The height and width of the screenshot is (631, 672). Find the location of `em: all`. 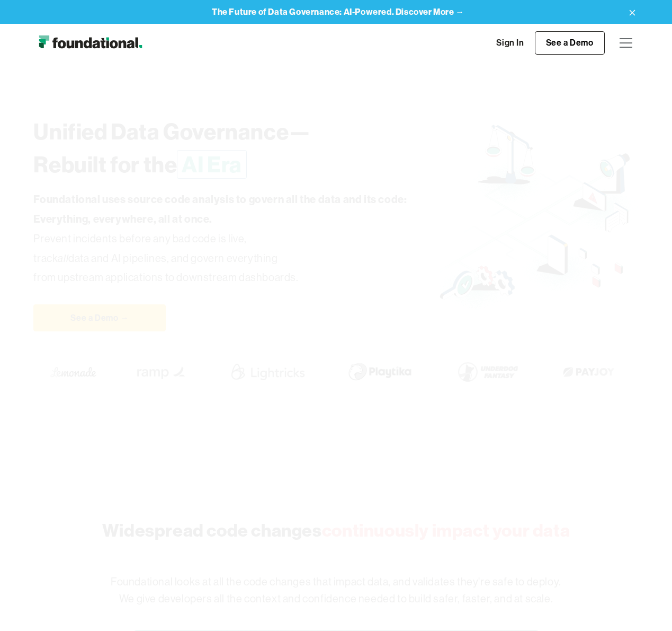

em: all is located at coordinates (63, 257).